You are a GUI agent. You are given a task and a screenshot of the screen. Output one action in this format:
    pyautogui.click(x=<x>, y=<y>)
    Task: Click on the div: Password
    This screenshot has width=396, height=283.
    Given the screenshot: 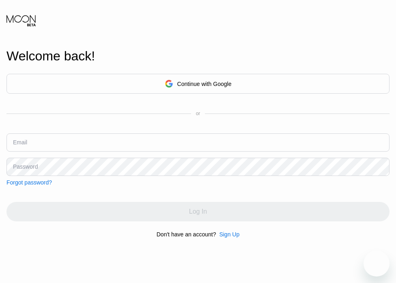 What is the action you would take?
    pyautogui.click(x=25, y=167)
    